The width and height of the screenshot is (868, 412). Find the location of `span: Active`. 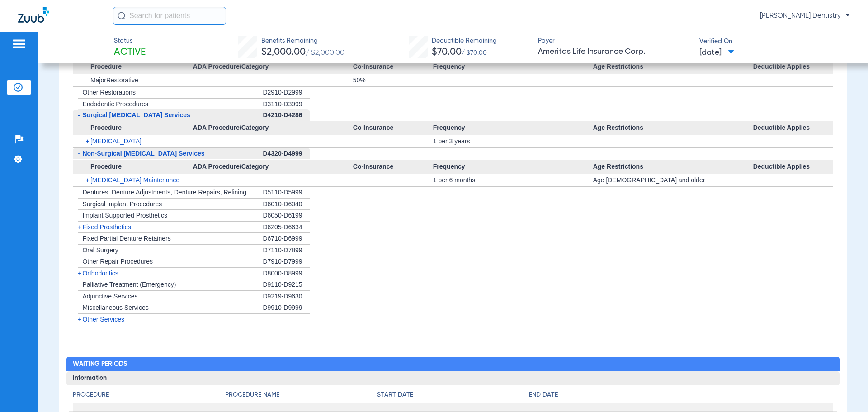

span: Active is located at coordinates (130, 52).